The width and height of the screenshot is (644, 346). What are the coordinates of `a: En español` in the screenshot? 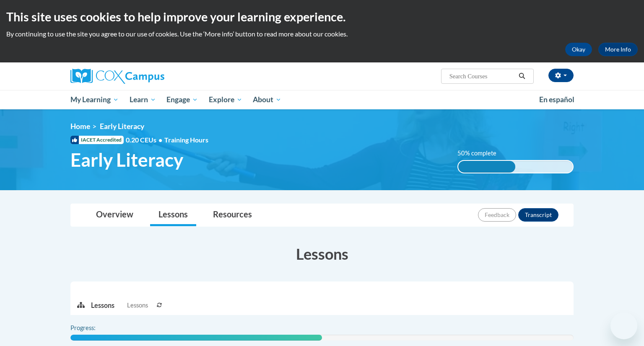 It's located at (557, 100).